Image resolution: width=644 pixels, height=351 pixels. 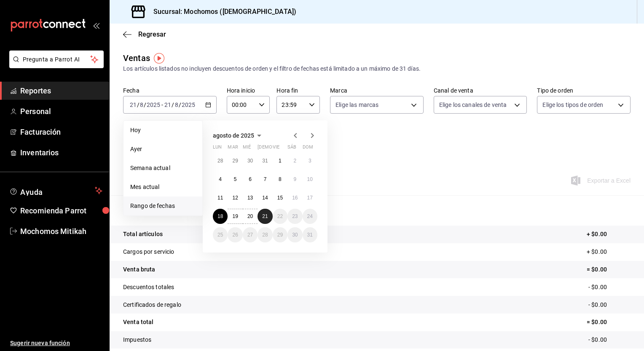 What do you see at coordinates (162, 130) in the screenshot?
I see `span: Hoy` at bounding box center [162, 130].